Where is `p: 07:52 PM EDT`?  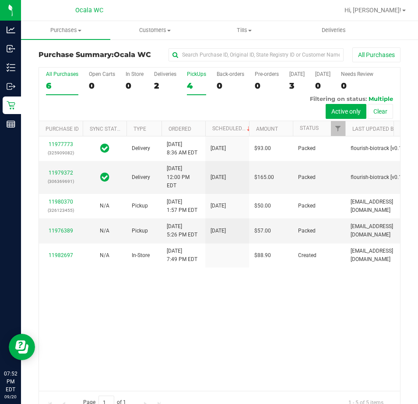
p: 07:52 PM EDT is located at coordinates (11, 381).